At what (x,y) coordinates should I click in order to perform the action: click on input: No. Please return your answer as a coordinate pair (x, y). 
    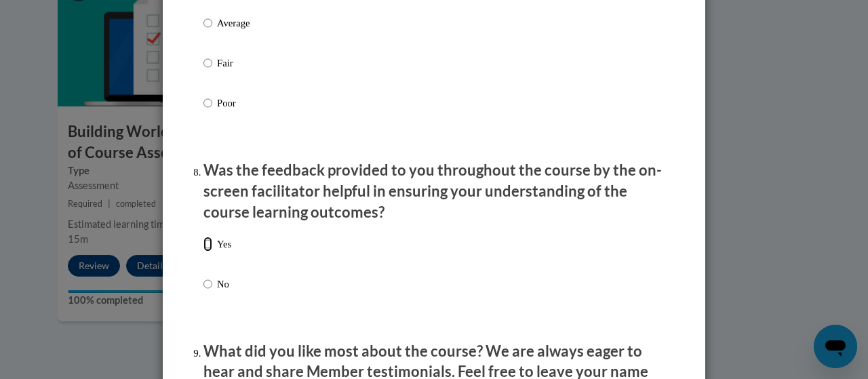
    Looking at the image, I should click on (208, 284).